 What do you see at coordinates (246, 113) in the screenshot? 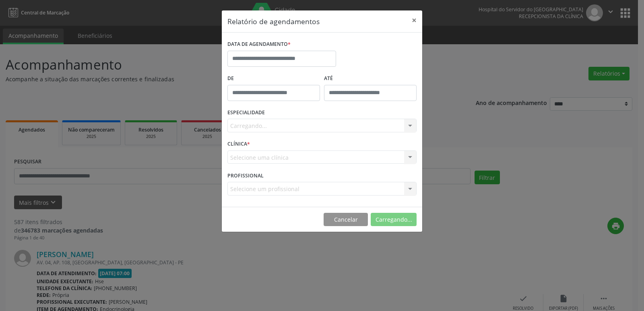
I see `label: ESPECIALIDADE` at bounding box center [246, 113].